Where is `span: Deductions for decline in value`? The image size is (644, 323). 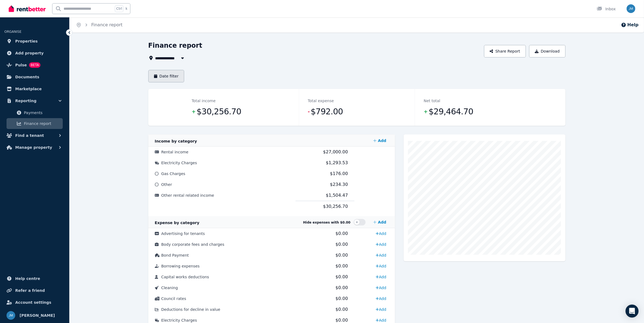
span: Deductions for decline in value is located at coordinates (190, 309).